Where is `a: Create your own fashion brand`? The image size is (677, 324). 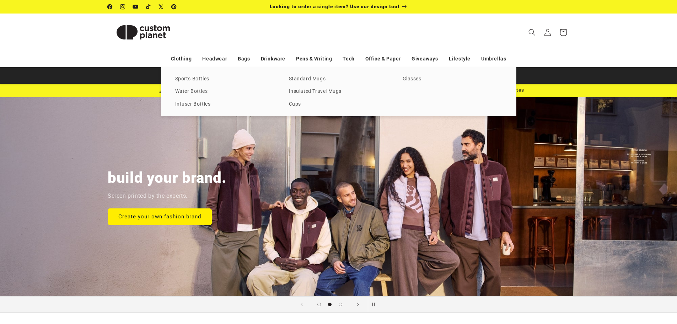
a: Create your own fashion brand is located at coordinates (159, 216).